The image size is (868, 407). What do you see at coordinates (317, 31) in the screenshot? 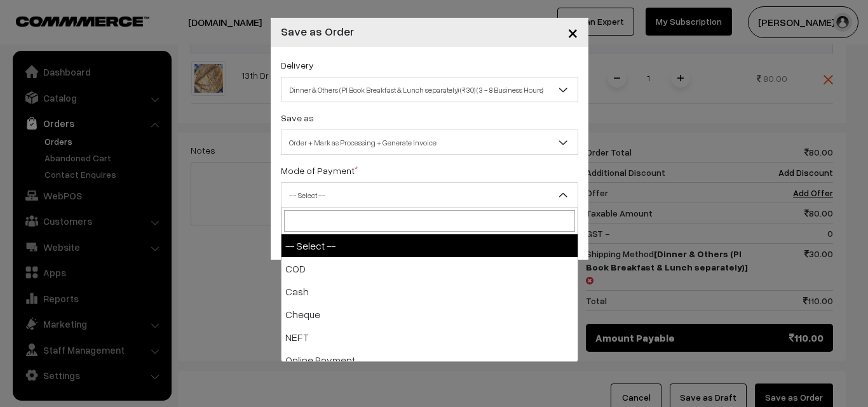
I see `h4: Save as Order` at bounding box center [317, 31].